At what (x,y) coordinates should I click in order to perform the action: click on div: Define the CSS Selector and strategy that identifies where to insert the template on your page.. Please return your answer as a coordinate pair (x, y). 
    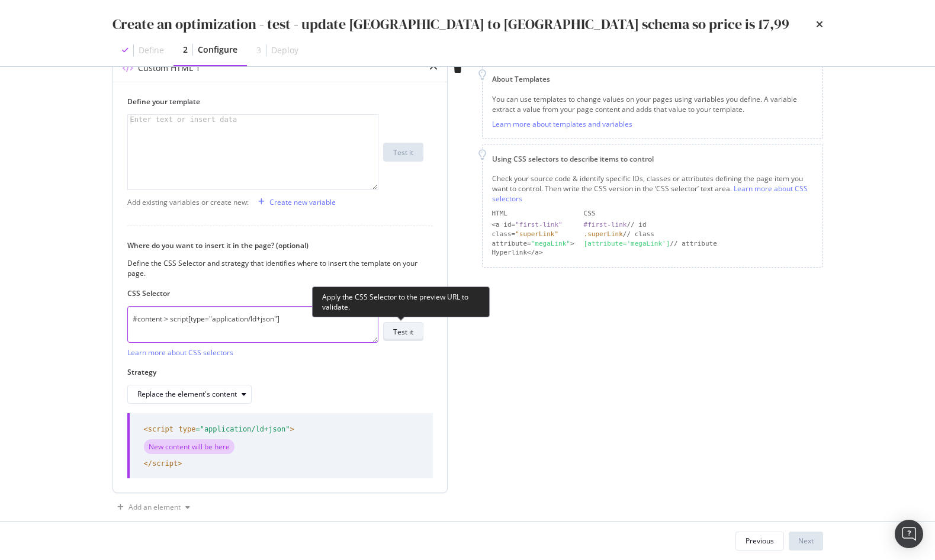
    Looking at the image, I should click on (275, 268).